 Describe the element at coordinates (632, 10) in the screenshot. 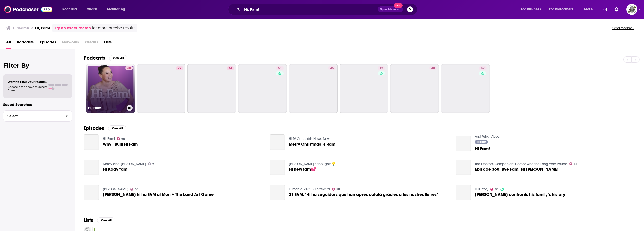

I see `img: User Profile` at that location.